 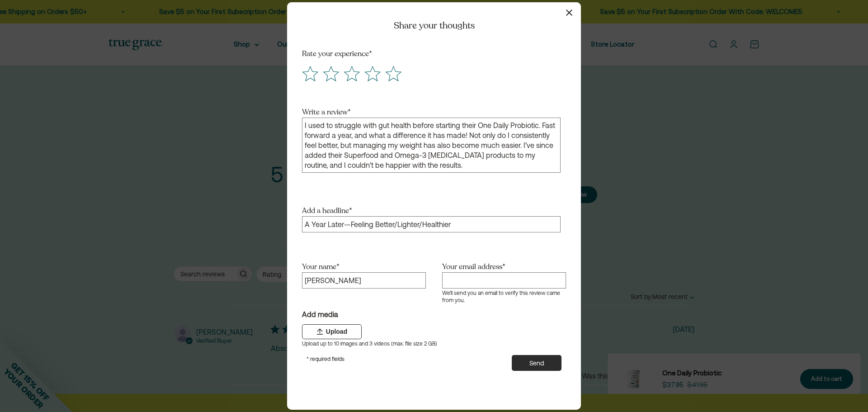 I want to click on legend: Rate your experience, so click(x=336, y=54).